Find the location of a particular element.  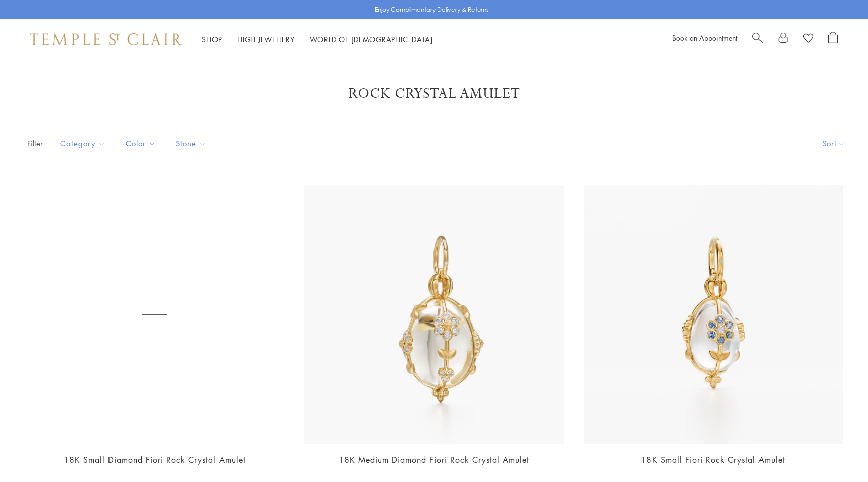

span: Category is located at coordinates (84, 143).